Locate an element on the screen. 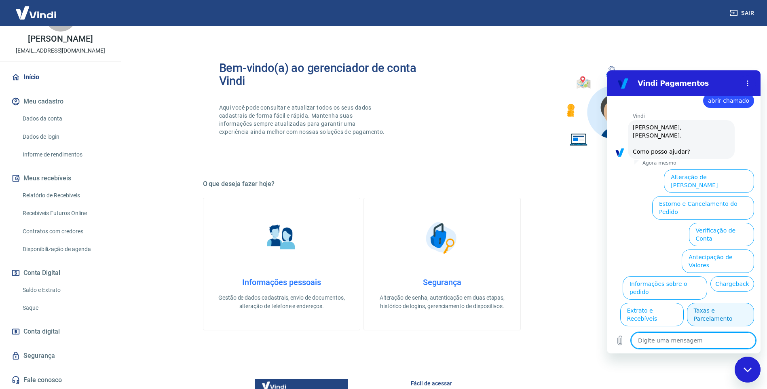 This screenshot has height=389, width=767. a: Dados da conta is located at coordinates (65, 119).